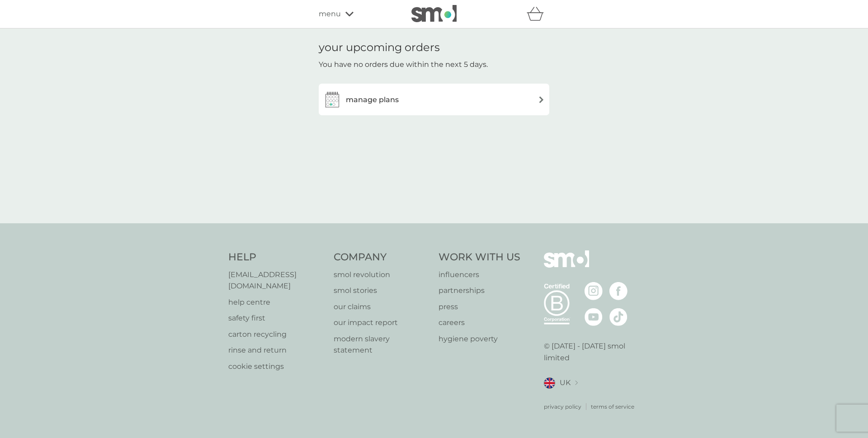 The width and height of the screenshot is (868, 438). What do you see at coordinates (479, 307) in the screenshot?
I see `p: press` at bounding box center [479, 307].